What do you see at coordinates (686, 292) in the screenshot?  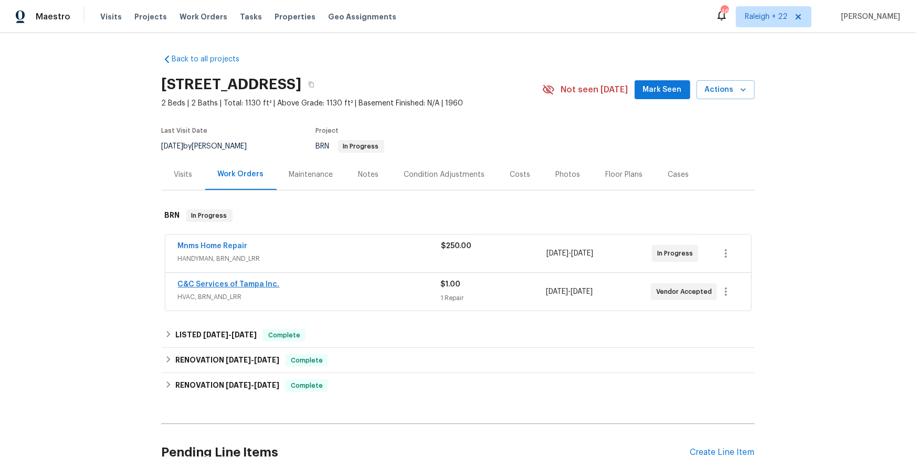 I see `span: Vendor Accepted` at bounding box center [686, 292].